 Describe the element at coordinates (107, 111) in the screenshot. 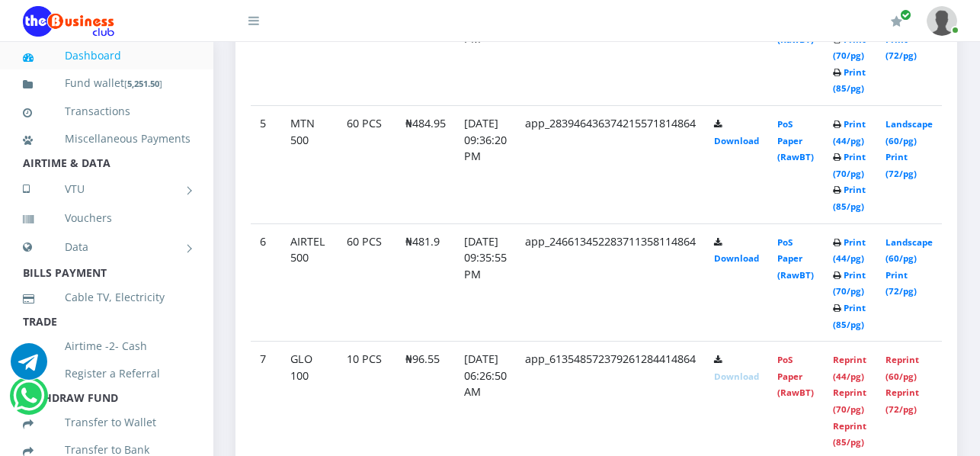

I see `a: Transactions` at that location.